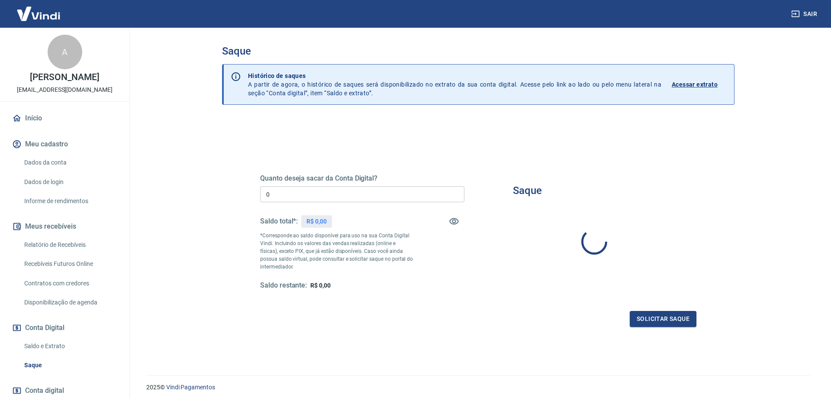 This screenshot has width=831, height=398. What do you see at coordinates (279, 221) in the screenshot?
I see `h5: Saldo total*:` at bounding box center [279, 221].